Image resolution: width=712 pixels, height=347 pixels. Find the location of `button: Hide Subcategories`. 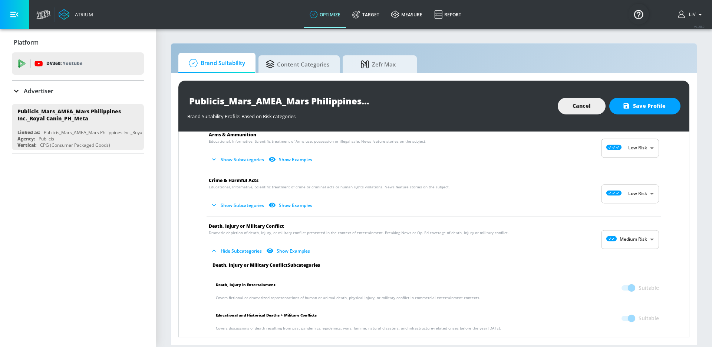

button: Hide Subcategories is located at coordinates (237, 250).